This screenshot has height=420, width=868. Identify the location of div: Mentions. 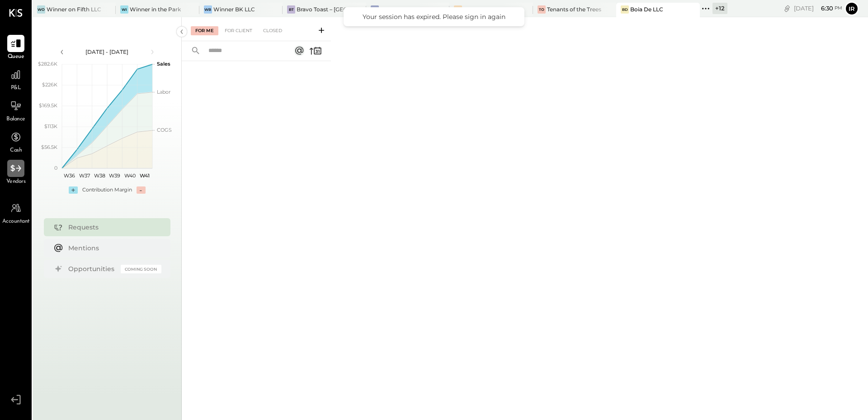
(112, 248).